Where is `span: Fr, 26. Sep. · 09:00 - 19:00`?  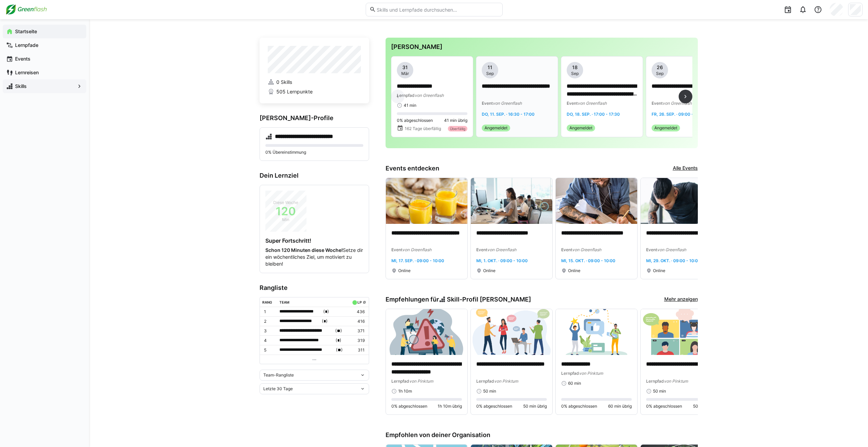
span: Fr, 26. Sep. · 09:00 - 19:00 is located at coordinates (678, 114).